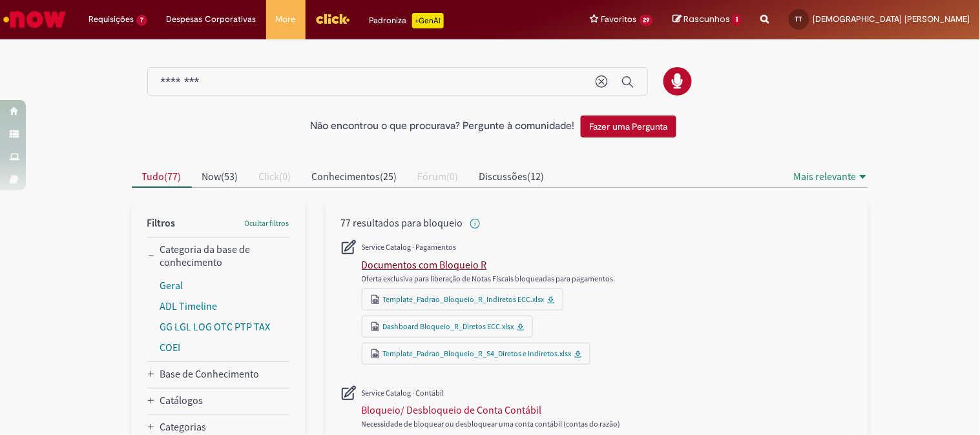 The image size is (980, 435). Describe the element at coordinates (628, 126) in the screenshot. I see `button: Fazer uma Pergunta` at that location.